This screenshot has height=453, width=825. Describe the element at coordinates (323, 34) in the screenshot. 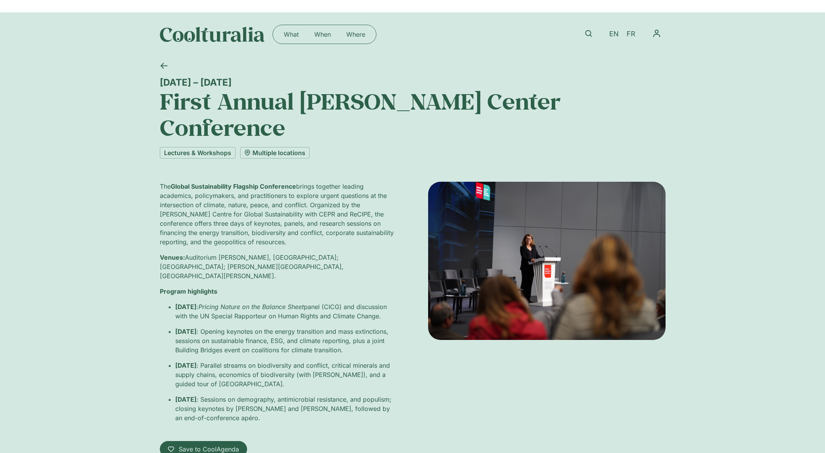

I see `a: When` at that location.